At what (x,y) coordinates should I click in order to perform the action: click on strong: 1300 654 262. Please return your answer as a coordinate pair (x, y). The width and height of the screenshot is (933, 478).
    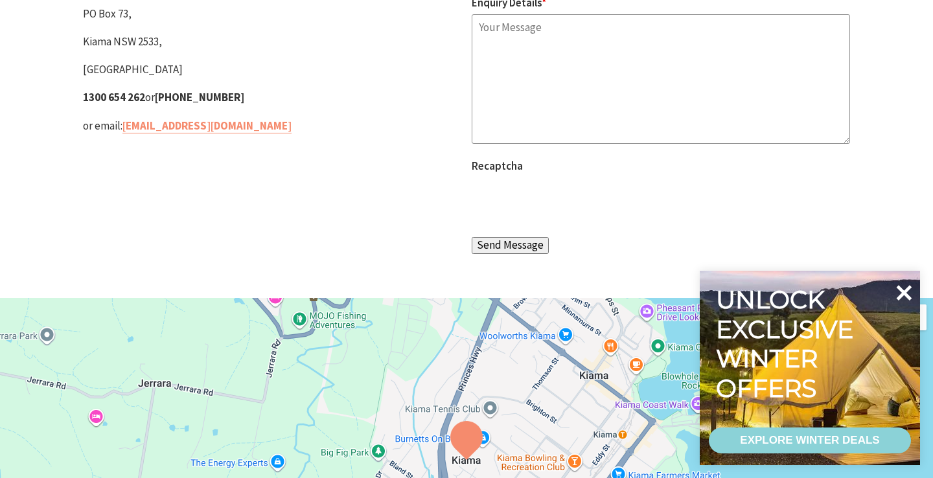
    Looking at the image, I should click on (114, 97).